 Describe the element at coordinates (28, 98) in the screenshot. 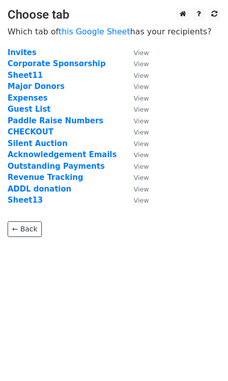

I see `a: Expenses` at that location.